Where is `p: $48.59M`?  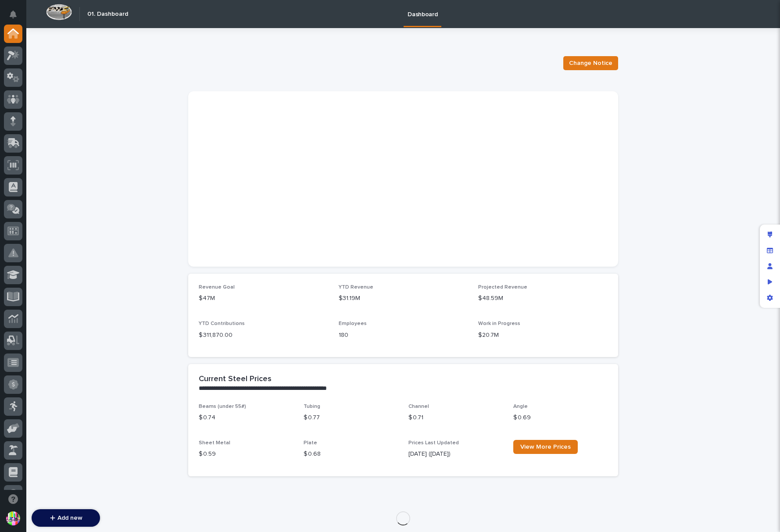 p: $48.59M is located at coordinates (542, 298).